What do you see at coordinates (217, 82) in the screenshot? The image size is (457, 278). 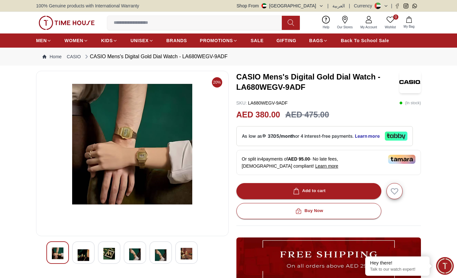 I see `span: 20%` at bounding box center [217, 82].